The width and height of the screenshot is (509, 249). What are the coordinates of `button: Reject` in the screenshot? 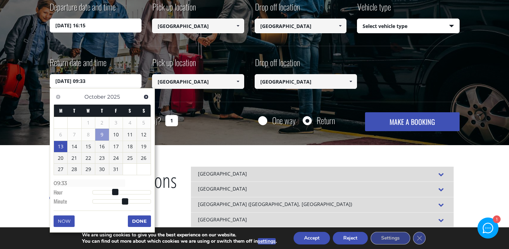 It's located at (350, 239).